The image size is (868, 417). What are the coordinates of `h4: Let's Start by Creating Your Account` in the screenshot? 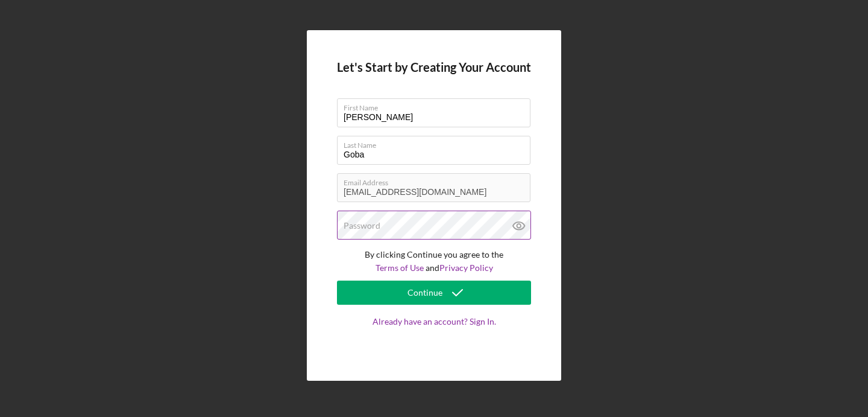 It's located at (434, 67).